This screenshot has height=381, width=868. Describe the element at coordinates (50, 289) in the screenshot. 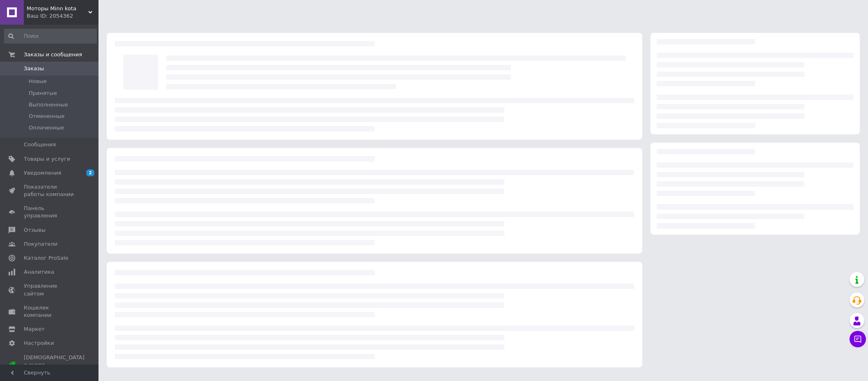

I see `span: Управление сайтом` at that location.